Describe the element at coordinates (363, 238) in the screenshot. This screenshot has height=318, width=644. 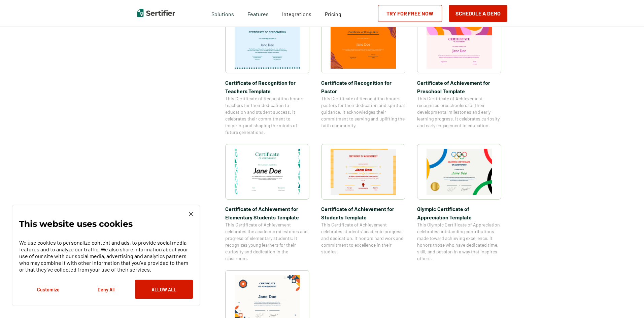
I see `span: This Certificate of Achievement celebrates students’ academic progress and dedication. It honors ...` at that location.